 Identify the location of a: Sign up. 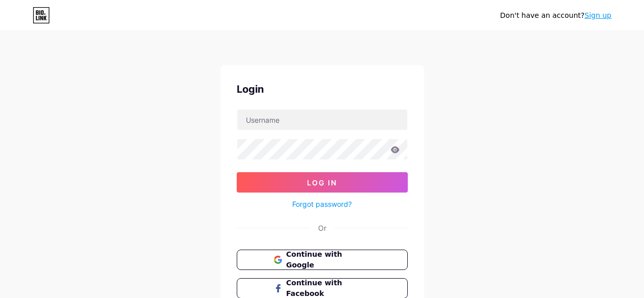
(598, 15).